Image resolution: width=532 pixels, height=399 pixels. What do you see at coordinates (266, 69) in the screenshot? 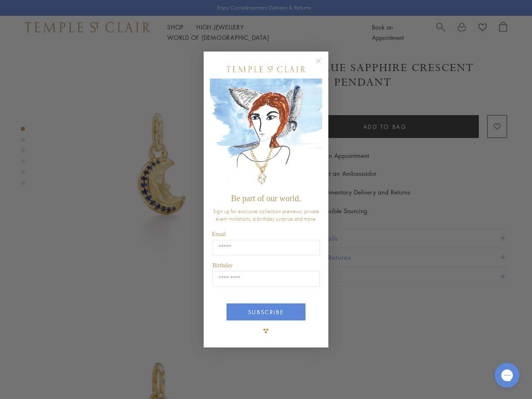
I see `img: Temple St. Clair` at bounding box center [266, 69].